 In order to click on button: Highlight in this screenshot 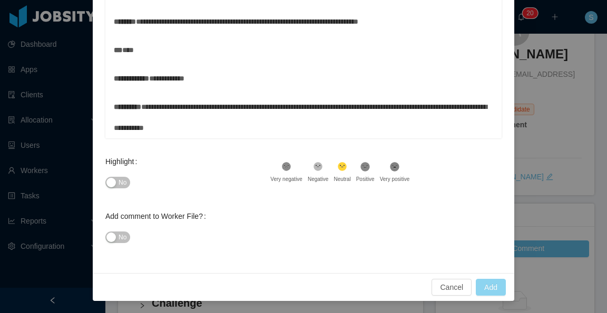, I will do `click(117, 183)`.